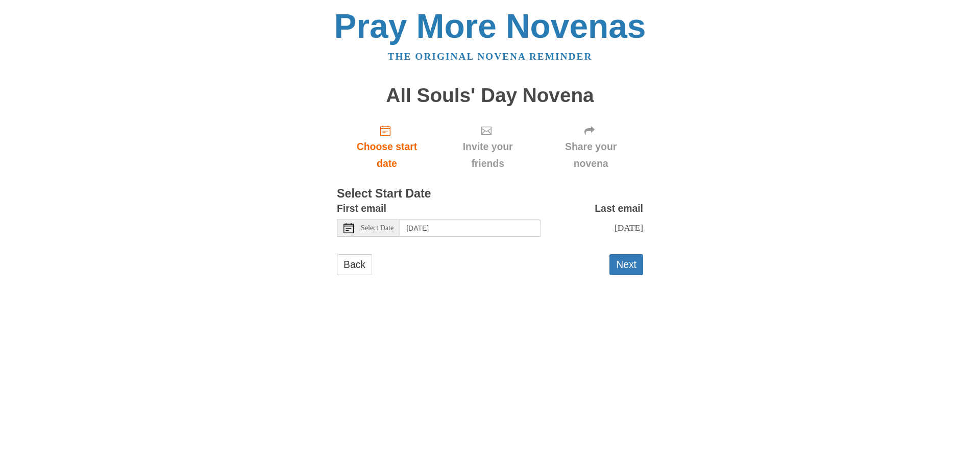 The height and width of the screenshot is (465, 980). I want to click on h3: Select Start Date, so click(490, 194).